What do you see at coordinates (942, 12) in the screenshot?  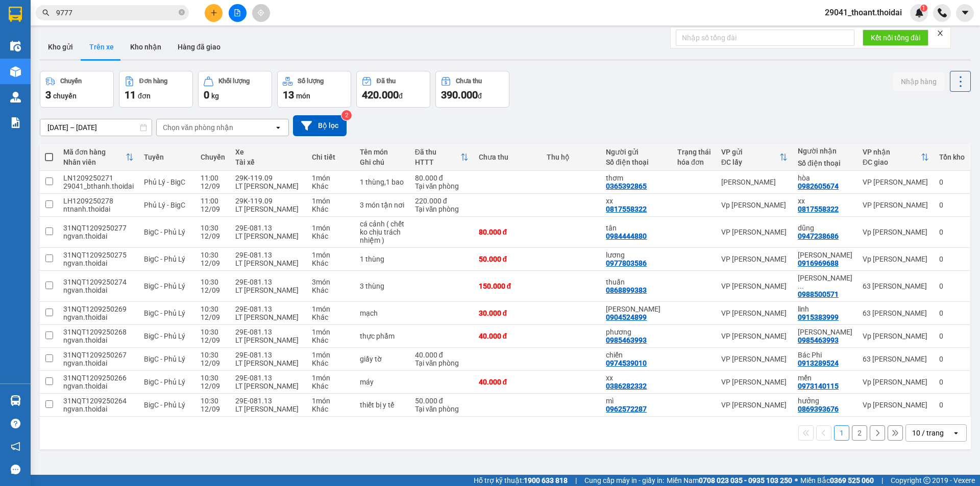 I see `img: phone-icon` at bounding box center [942, 12].